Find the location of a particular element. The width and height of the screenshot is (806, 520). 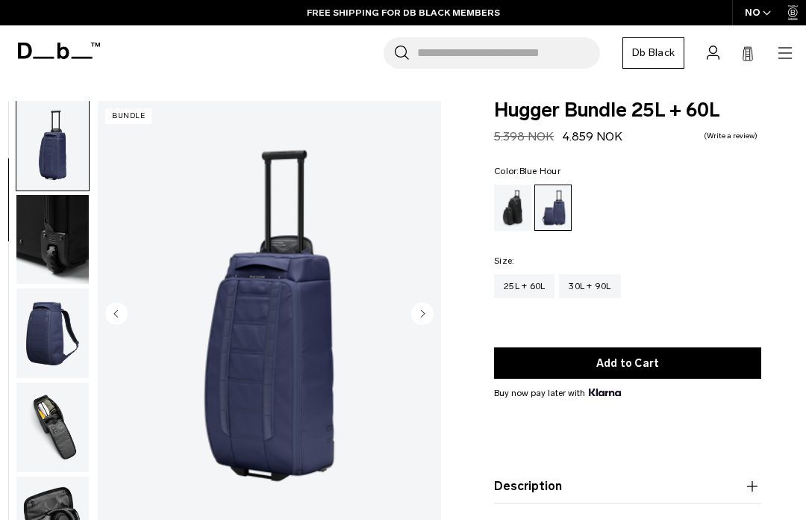

img: {"height" => 20, "alt" => "Klarna"} is located at coordinates (605, 392).